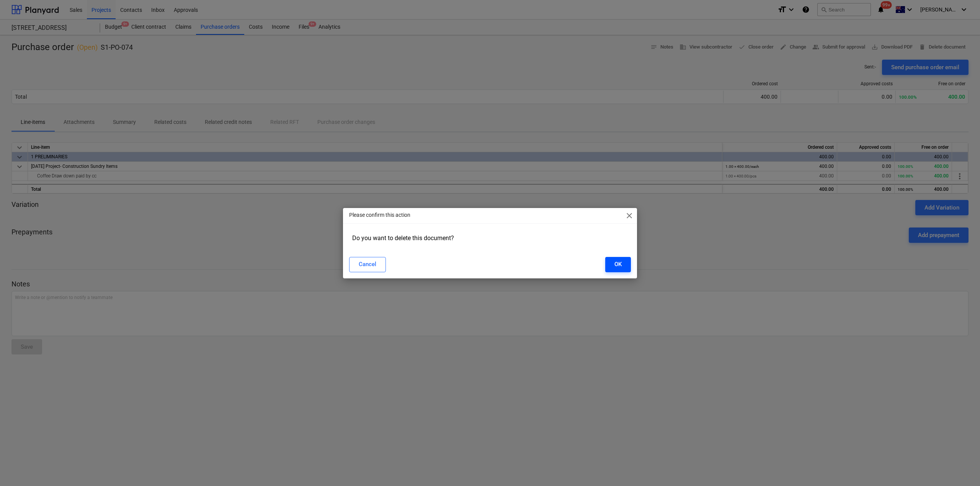 The height and width of the screenshot is (486, 980). Describe the element at coordinates (367, 264) in the screenshot. I see `div: Cancel` at that location.